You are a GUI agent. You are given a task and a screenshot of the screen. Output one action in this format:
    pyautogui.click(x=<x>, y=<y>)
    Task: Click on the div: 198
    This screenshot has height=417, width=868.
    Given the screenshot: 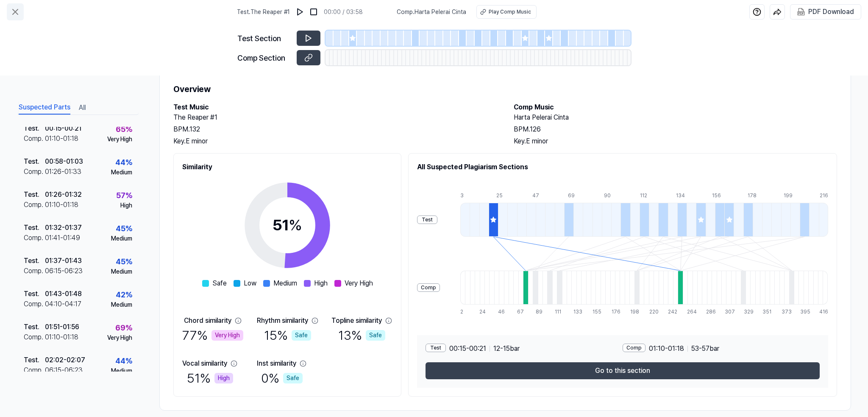 What is the action you would take?
    pyautogui.click(x=633, y=312)
    